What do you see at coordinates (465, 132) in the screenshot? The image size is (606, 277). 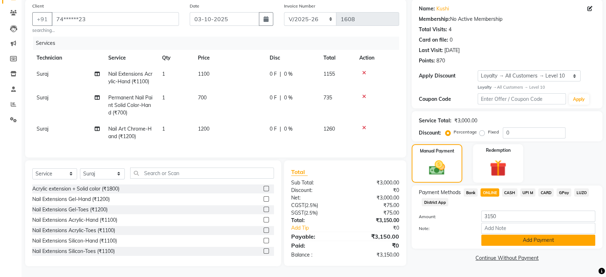 I see `label: Percentage` at bounding box center [465, 132].